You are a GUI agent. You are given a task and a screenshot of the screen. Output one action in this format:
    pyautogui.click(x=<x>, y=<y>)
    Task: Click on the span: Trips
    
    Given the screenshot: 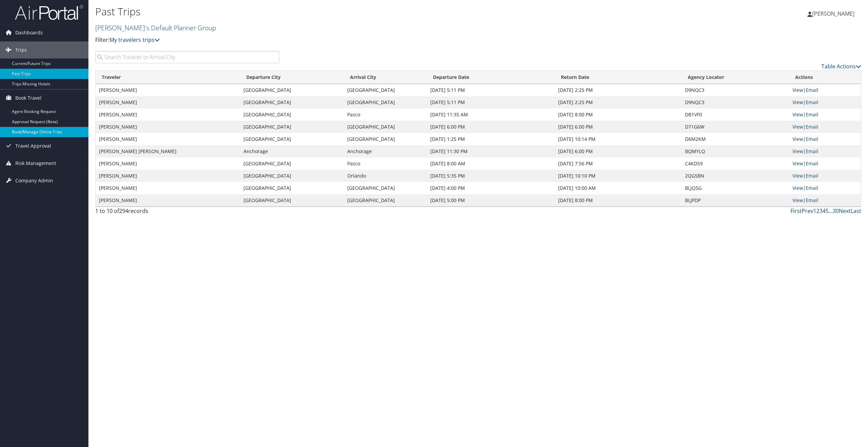 What is the action you would take?
    pyautogui.click(x=21, y=50)
    